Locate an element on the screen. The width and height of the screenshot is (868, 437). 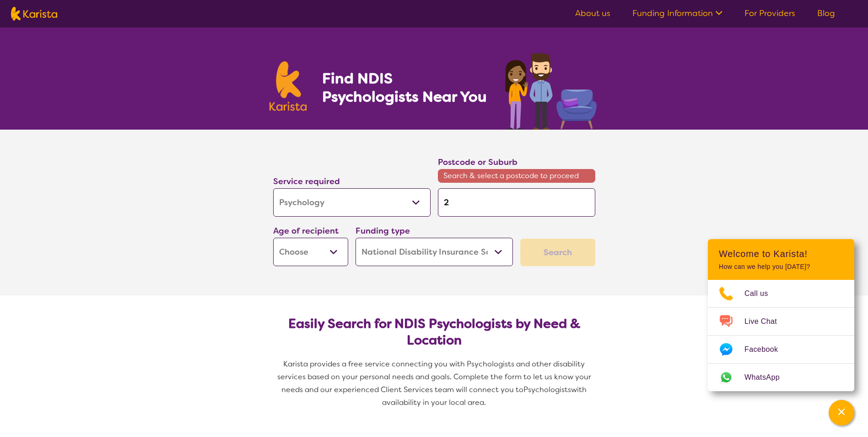
a: Web link opens in a new tab. is located at coordinates (781, 378).